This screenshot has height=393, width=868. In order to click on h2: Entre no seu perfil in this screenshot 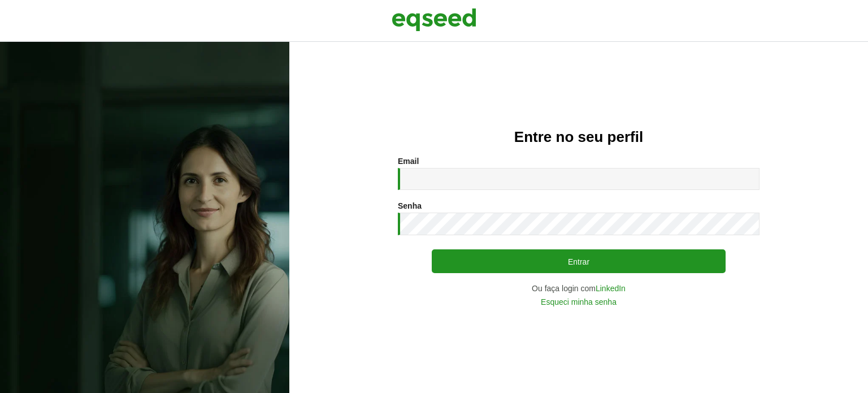, I will do `click(579, 137)`.